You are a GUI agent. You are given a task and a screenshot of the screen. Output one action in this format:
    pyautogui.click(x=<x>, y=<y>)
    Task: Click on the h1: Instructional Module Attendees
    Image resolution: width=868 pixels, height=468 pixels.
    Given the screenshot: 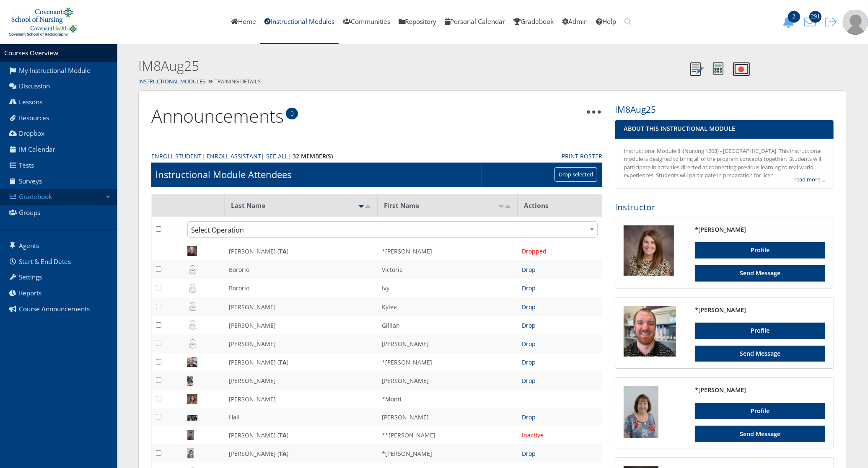 What is the action you would take?
    pyautogui.click(x=224, y=174)
    